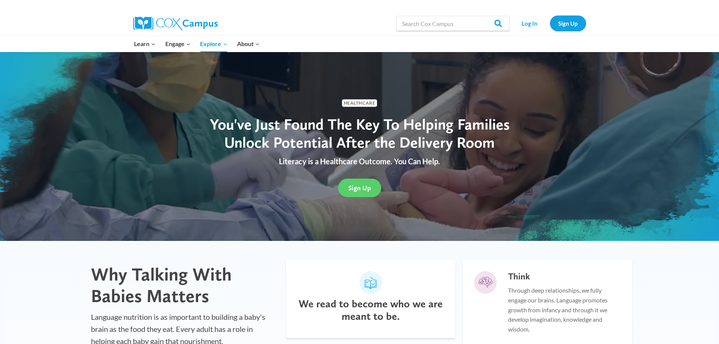 The image size is (719, 344). Describe the element at coordinates (360, 133) in the screenshot. I see `span: You've Just Found The Key To Helping Families Unlock Potential After the Delivery Room` at that location.